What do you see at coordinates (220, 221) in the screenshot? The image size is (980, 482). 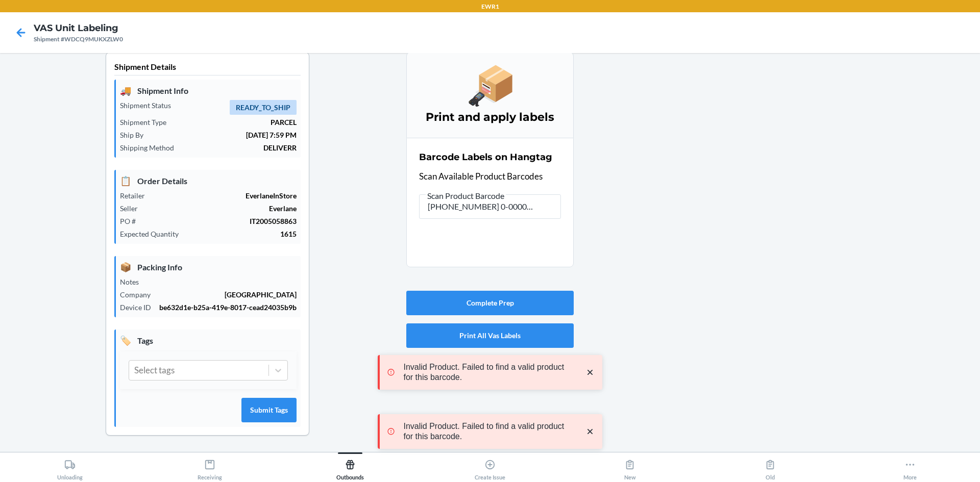 I see `p: IT2005058863` at bounding box center [220, 221].